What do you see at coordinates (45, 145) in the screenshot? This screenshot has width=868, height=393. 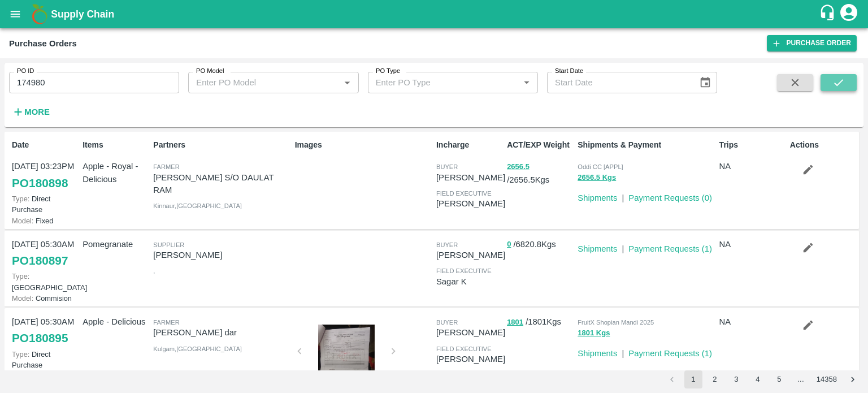 I see `p: Date` at bounding box center [45, 145].